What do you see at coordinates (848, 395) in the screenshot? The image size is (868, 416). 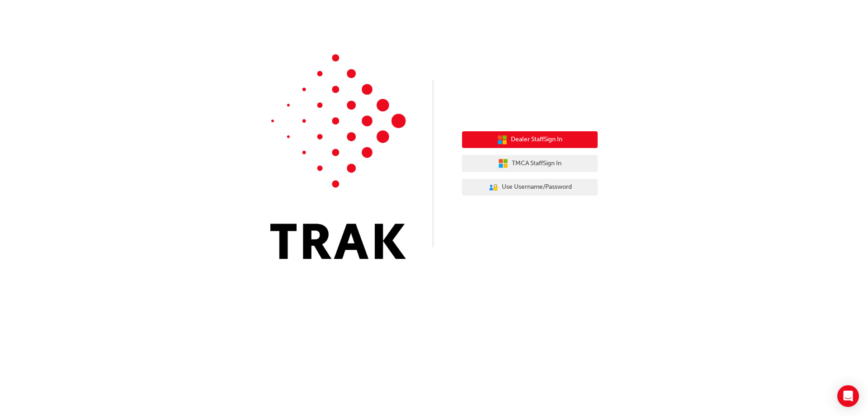 I see `div: Open Intercom Messenger` at bounding box center [848, 395].